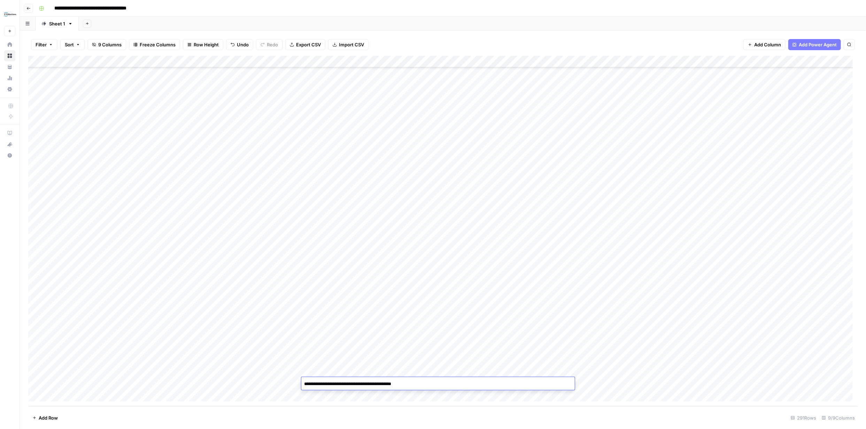 The height and width of the screenshot is (429, 866). What do you see at coordinates (203, 45) in the screenshot?
I see `button: Row Height` at bounding box center [203, 45].